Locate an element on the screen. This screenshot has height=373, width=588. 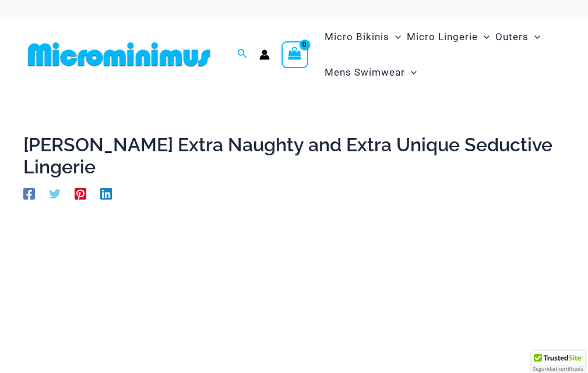
a: View Shopping Cart, empty is located at coordinates (295, 54).